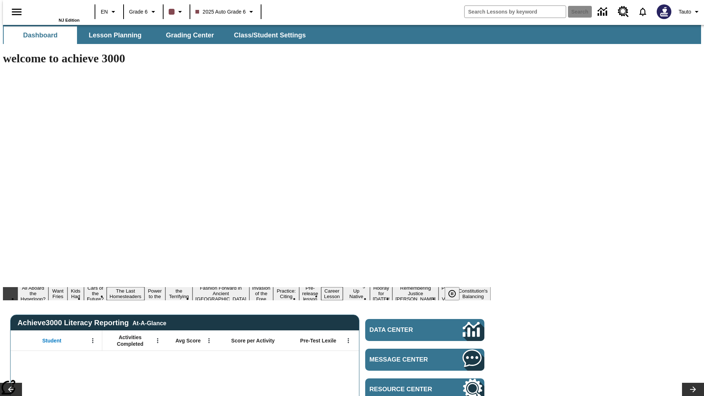 The height and width of the screenshot is (396, 704). What do you see at coordinates (56, 12) in the screenshot?
I see `div: Home` at bounding box center [56, 12].